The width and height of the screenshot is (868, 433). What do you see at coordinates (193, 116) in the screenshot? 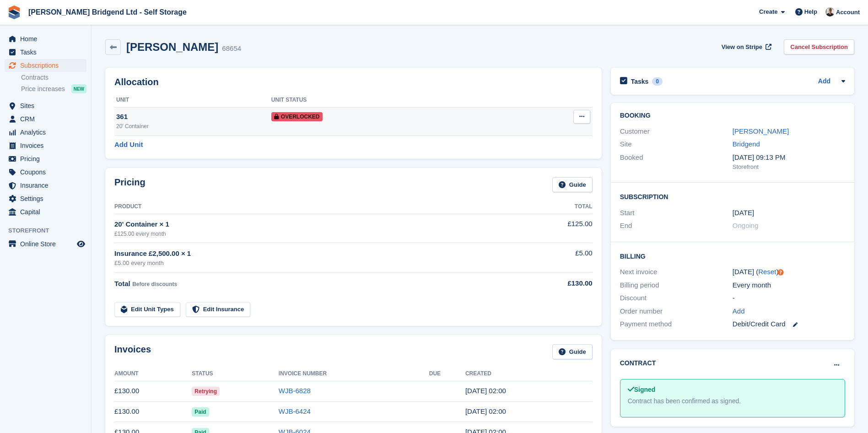
I see `div: 361` at bounding box center [193, 116].